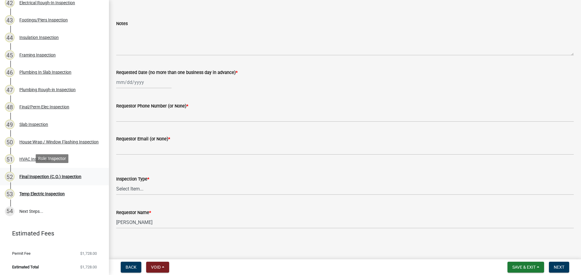 This screenshot has width=581, height=275. I want to click on div: 47, so click(10, 90).